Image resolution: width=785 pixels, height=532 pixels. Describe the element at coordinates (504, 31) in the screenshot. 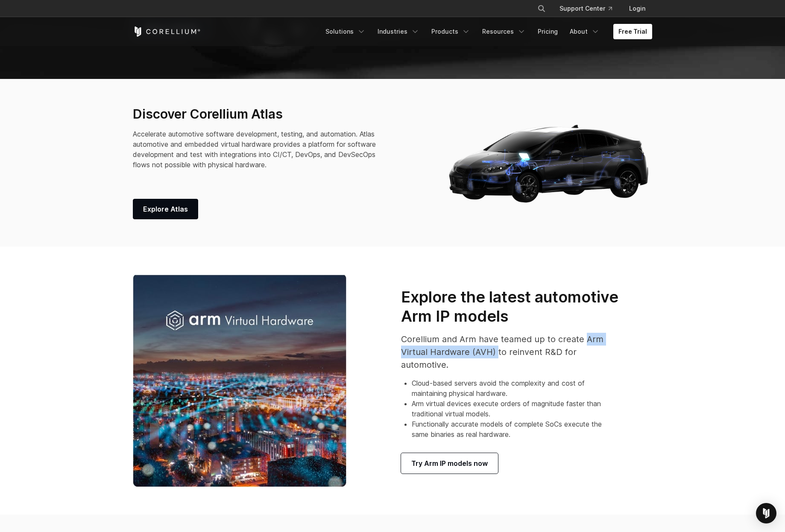

I see `a: Resources` at that location.